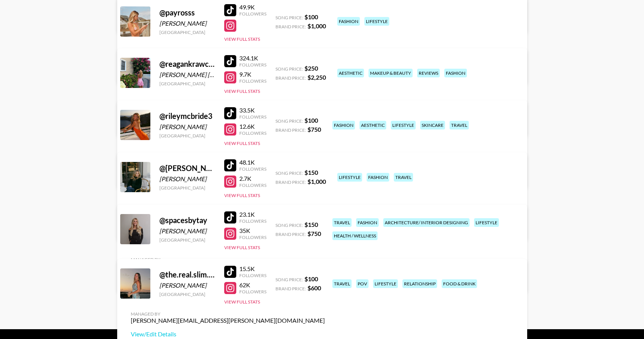 The image size is (644, 339). What do you see at coordinates (253, 231) in the screenshot?
I see `div: 35K` at bounding box center [253, 231].